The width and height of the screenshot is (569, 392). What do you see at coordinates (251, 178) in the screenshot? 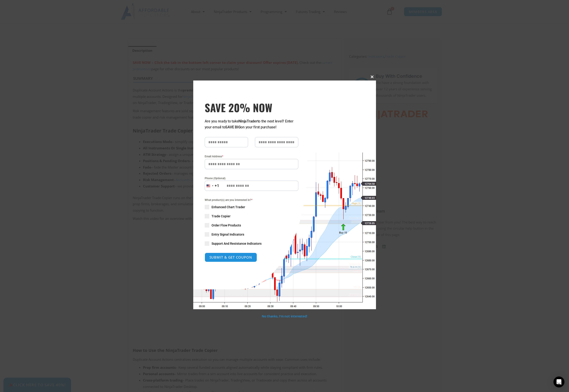
I see `label: Phone (Optional)` at bounding box center [251, 178].